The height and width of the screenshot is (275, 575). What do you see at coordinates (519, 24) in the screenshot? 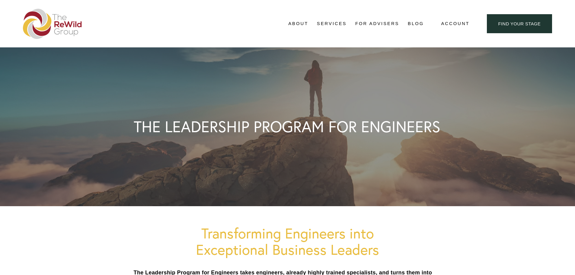
I see `a: find your stage` at bounding box center [519, 24].